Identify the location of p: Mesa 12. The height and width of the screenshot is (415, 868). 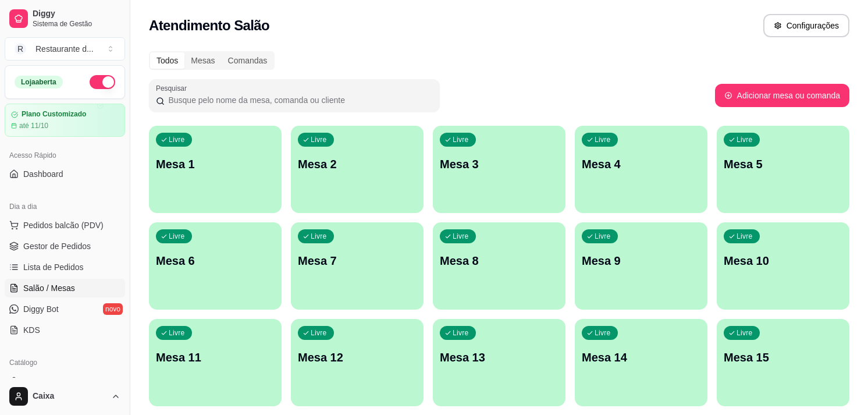
(357, 358).